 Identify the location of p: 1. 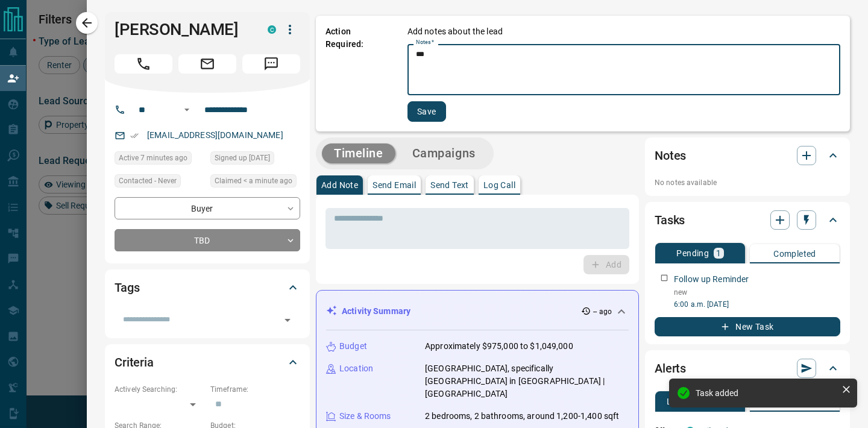
(719, 253).